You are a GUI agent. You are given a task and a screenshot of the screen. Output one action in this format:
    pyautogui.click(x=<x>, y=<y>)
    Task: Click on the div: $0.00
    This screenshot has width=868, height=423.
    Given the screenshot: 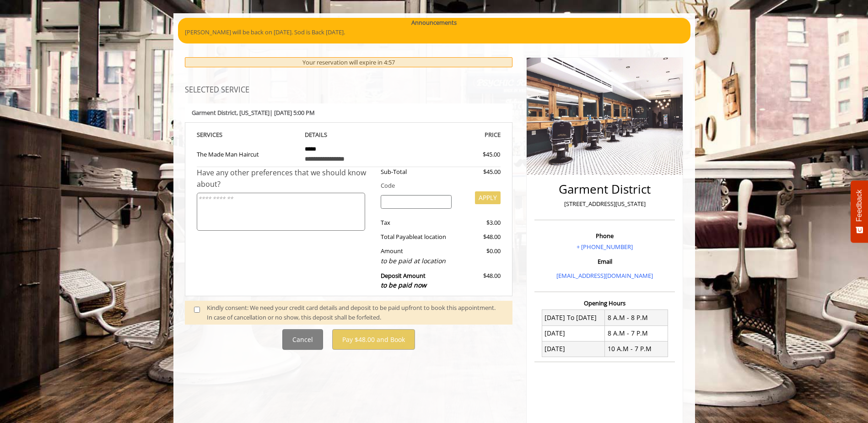 What is the action you would take?
    pyautogui.click(x=480, y=256)
    